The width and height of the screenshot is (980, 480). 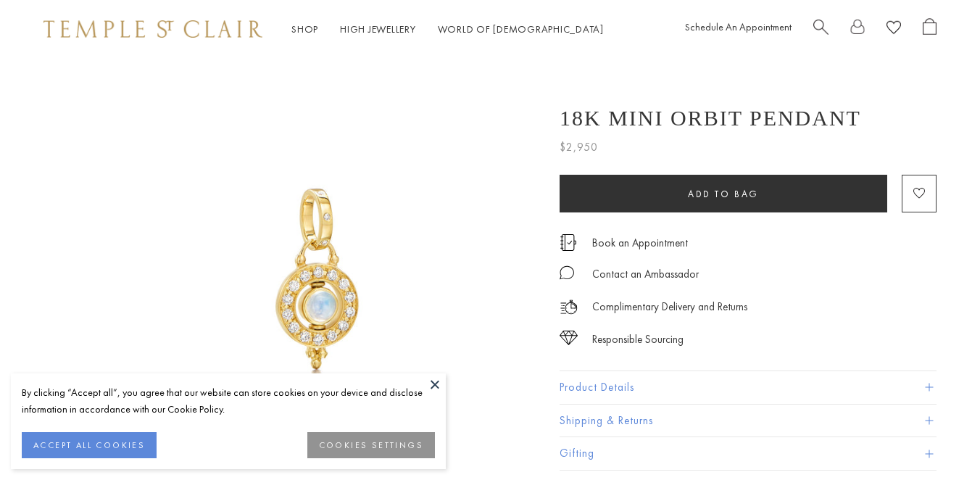 I want to click on nav: Main navigation, so click(x=447, y=29).